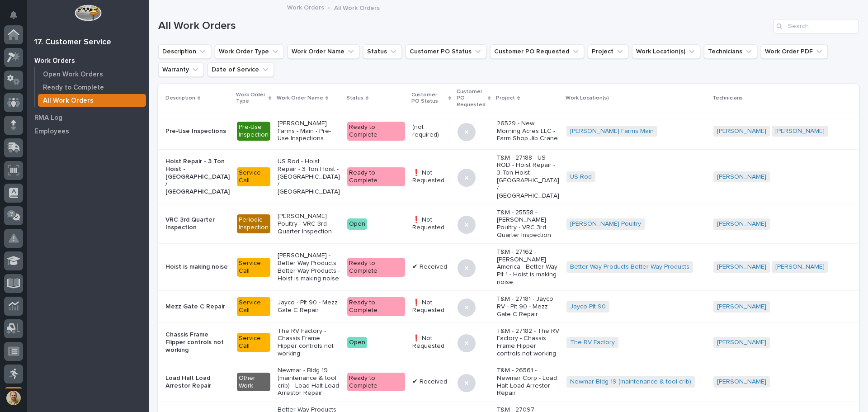 Image resolution: width=868 pixels, height=412 pixels. Describe the element at coordinates (300, 98) in the screenshot. I see `p: Work Order Name` at that location.